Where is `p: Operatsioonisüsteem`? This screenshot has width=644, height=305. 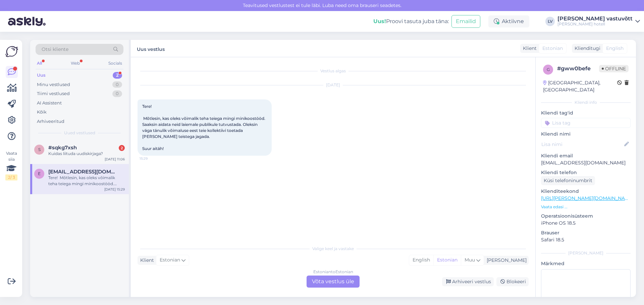
p: Operatsioonisüsteem is located at coordinates (586, 216).